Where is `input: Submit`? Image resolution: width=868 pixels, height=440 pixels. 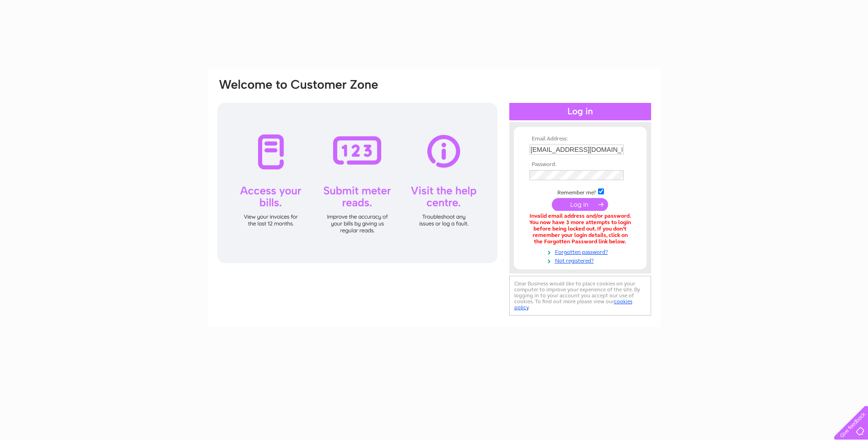
input: Submit is located at coordinates (580, 205).